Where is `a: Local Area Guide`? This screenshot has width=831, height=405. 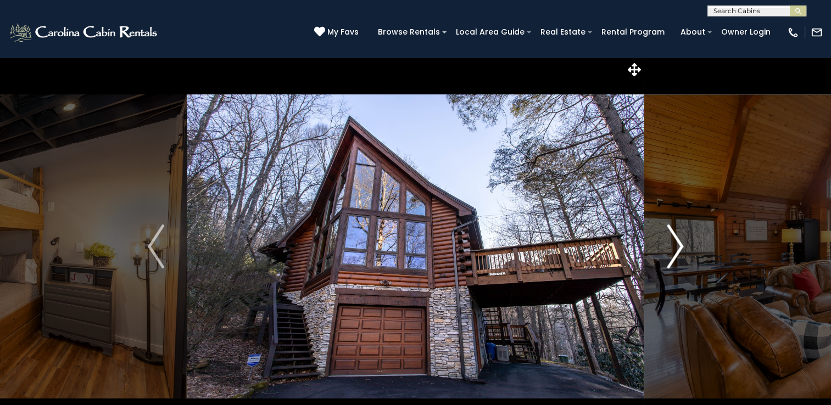
a: Local Area Guide is located at coordinates (490, 32).